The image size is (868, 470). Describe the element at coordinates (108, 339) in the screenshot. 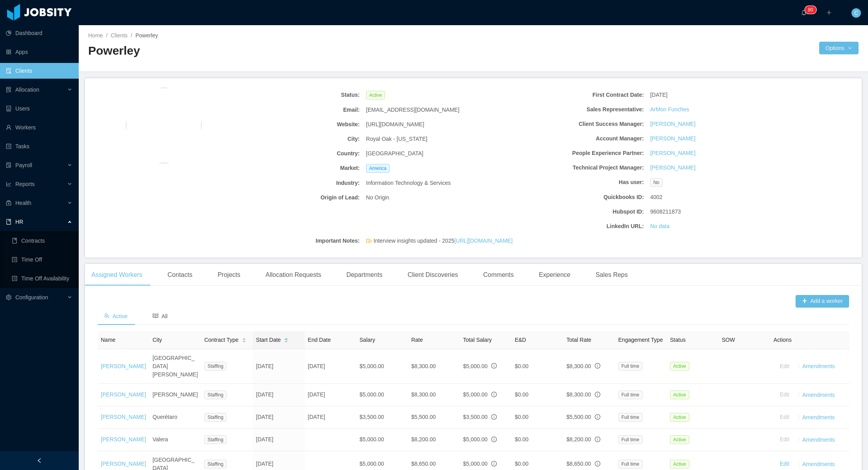

I see `span: Name` at that location.